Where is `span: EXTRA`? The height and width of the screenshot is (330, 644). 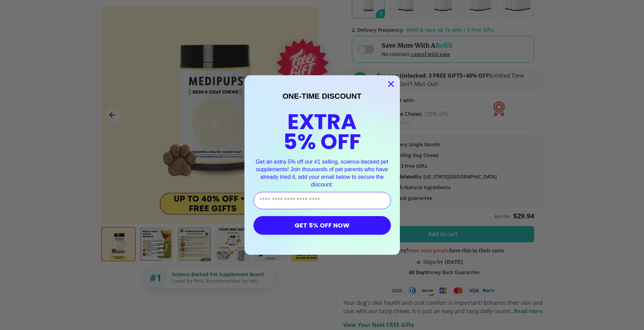 span: EXTRA is located at coordinates (322, 122).